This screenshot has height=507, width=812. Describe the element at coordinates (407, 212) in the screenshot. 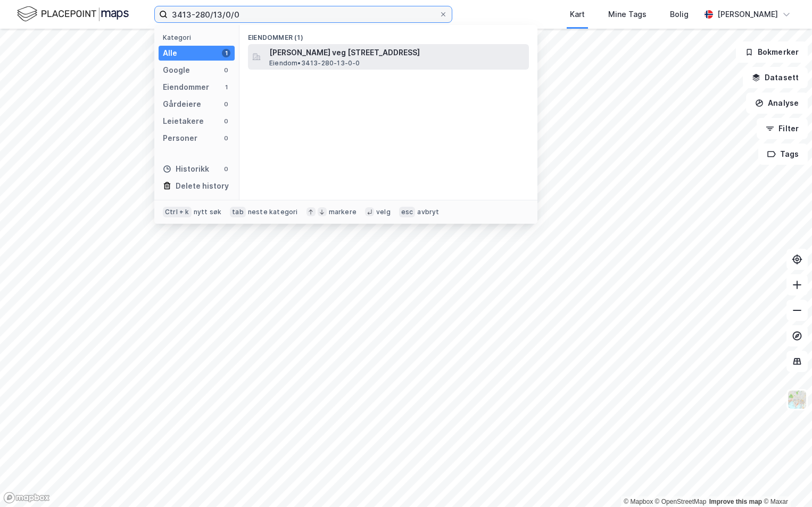

I see `div: esc` at that location.